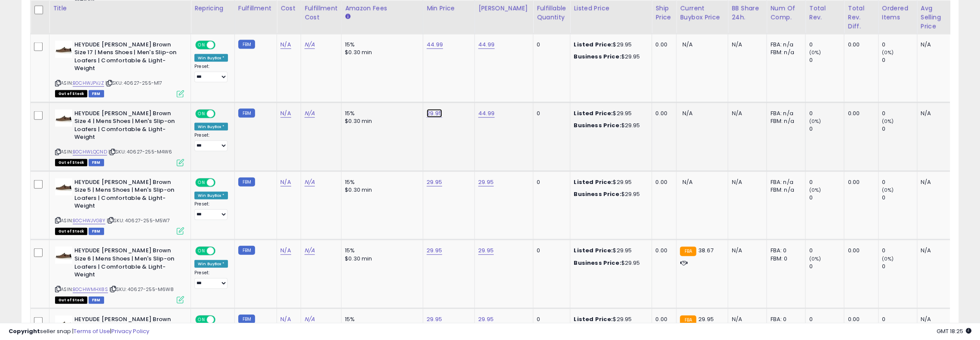  I want to click on div: Repricing, so click(212, 8).